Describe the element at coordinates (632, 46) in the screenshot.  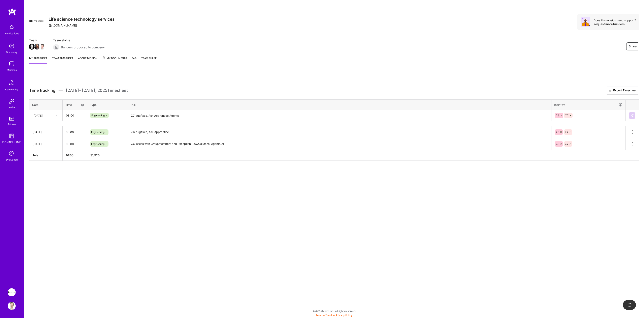
I see `button: Share` at that location.